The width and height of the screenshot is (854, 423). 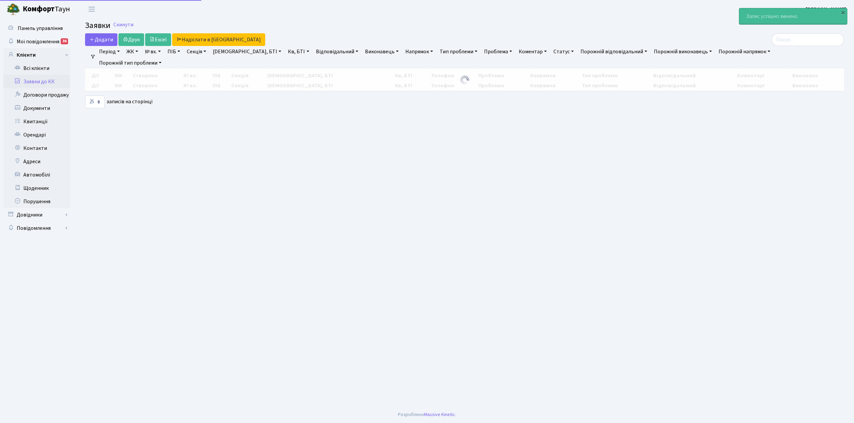 What do you see at coordinates (38, 42) in the screenshot?
I see `span: Мої повідомлення` at bounding box center [38, 42].